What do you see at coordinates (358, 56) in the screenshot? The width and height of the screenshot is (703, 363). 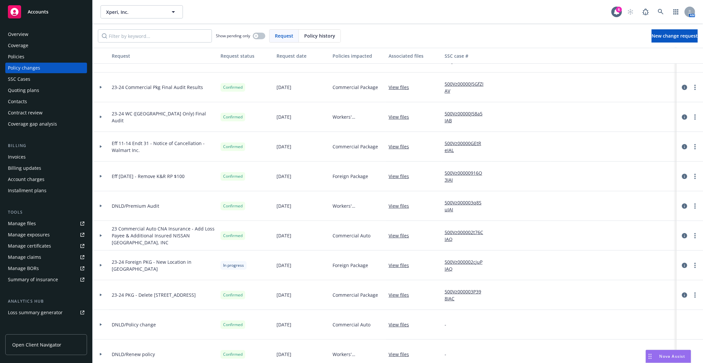 I see `button: Policies impacted` at bounding box center [358, 56].